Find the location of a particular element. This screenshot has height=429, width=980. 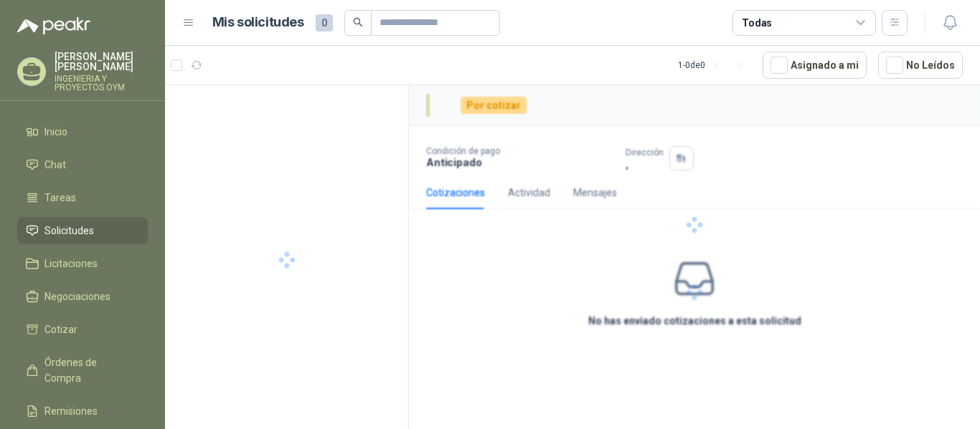

span: search is located at coordinates (358, 22).